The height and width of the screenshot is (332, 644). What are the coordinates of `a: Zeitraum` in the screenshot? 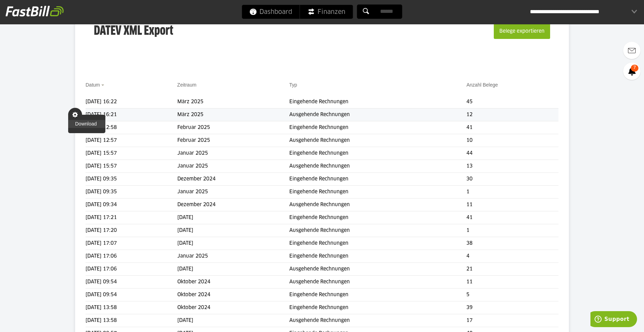 It's located at (187, 84).